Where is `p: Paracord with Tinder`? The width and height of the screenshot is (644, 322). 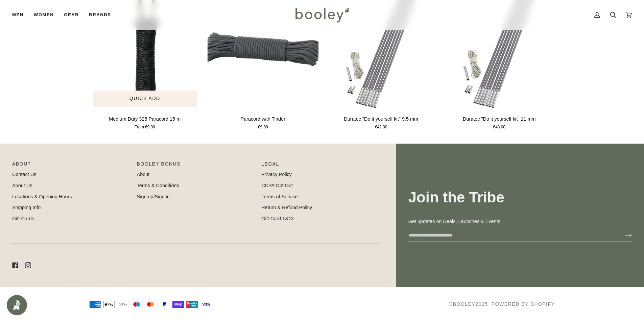 p: Paracord with Tinder is located at coordinates (263, 119).